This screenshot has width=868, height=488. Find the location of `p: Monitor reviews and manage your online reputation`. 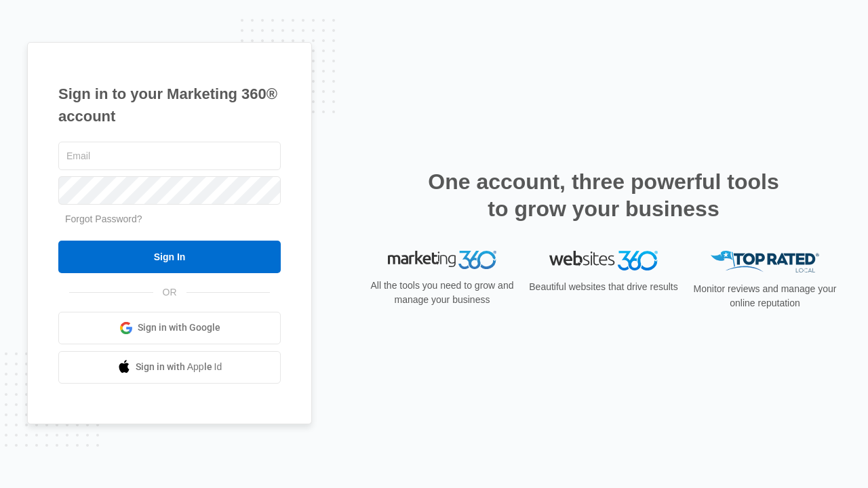

p: Monitor reviews and manage your online reputation is located at coordinates (765, 296).